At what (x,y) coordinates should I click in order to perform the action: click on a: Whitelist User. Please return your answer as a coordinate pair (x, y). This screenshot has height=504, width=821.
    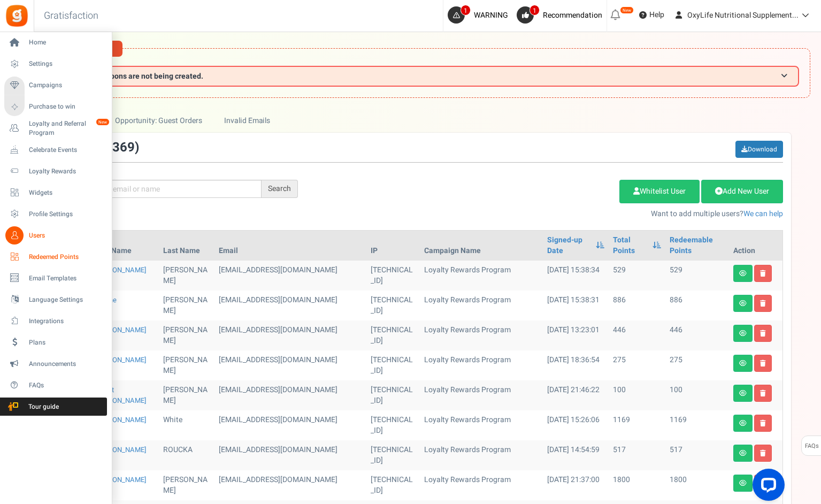
    Looking at the image, I should click on (659, 192).